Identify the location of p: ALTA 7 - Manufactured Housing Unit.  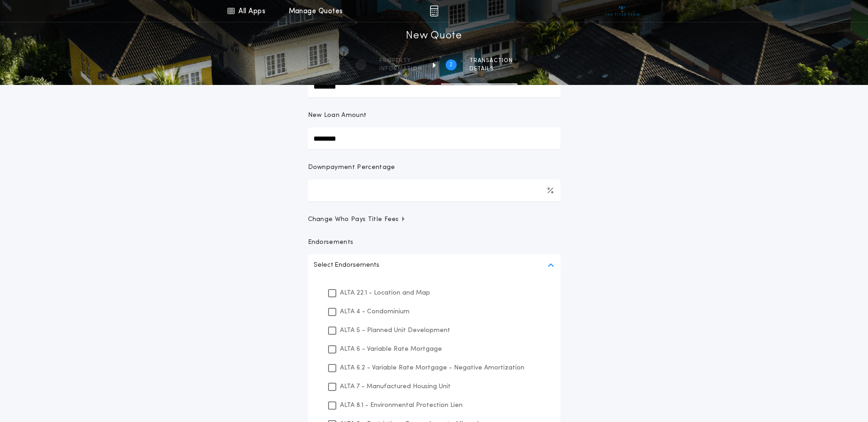
(395, 387).